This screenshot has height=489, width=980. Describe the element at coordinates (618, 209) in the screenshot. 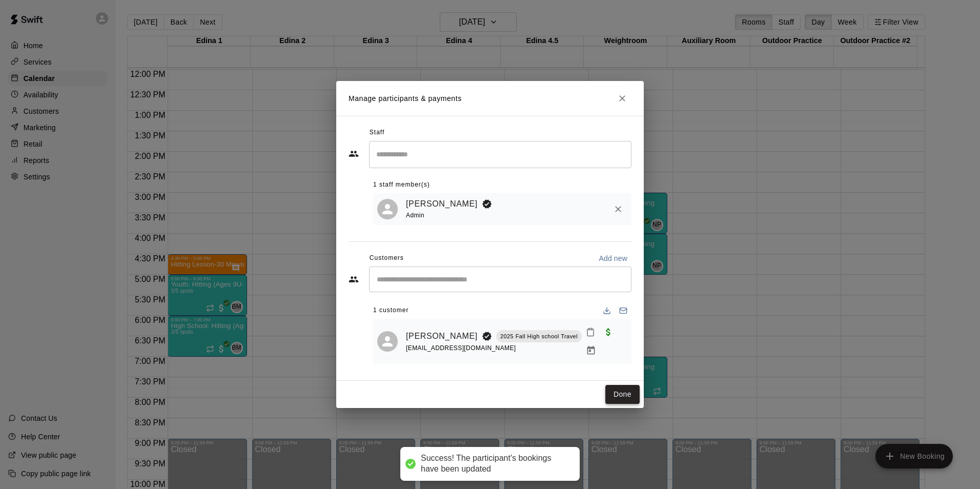

I see `button: Remove` at that location.